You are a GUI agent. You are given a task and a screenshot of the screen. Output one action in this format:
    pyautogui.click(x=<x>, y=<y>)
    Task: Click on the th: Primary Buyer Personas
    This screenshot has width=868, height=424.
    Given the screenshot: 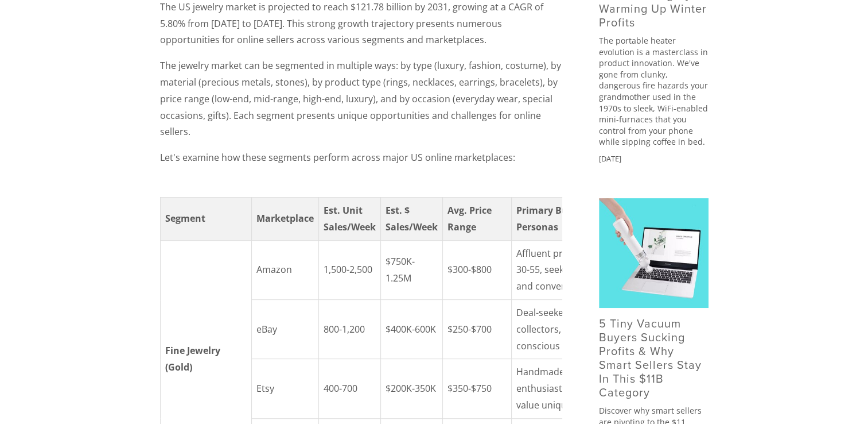 What is the action you would take?
    pyautogui.click(x=567, y=219)
    